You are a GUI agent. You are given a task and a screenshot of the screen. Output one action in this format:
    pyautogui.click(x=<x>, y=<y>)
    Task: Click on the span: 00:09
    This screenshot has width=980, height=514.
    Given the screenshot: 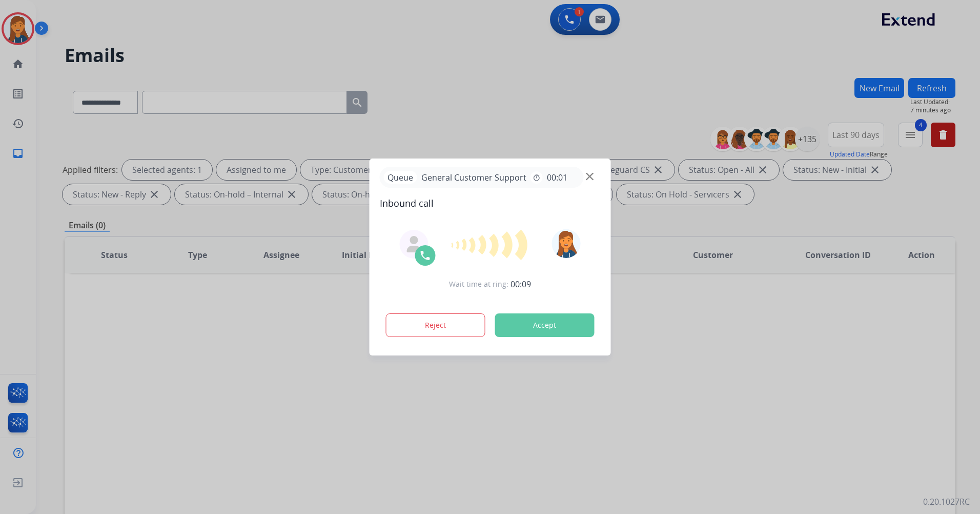 What is the action you would take?
    pyautogui.click(x=521, y=284)
    